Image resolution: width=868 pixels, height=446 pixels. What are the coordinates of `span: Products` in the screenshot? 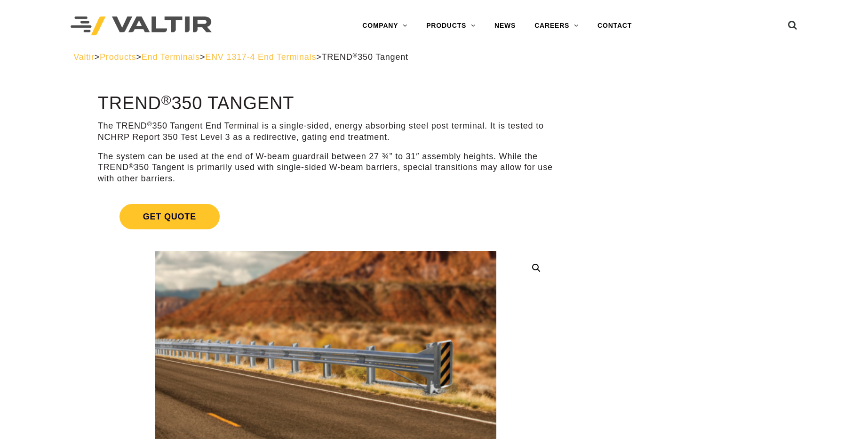 It's located at (118, 57).